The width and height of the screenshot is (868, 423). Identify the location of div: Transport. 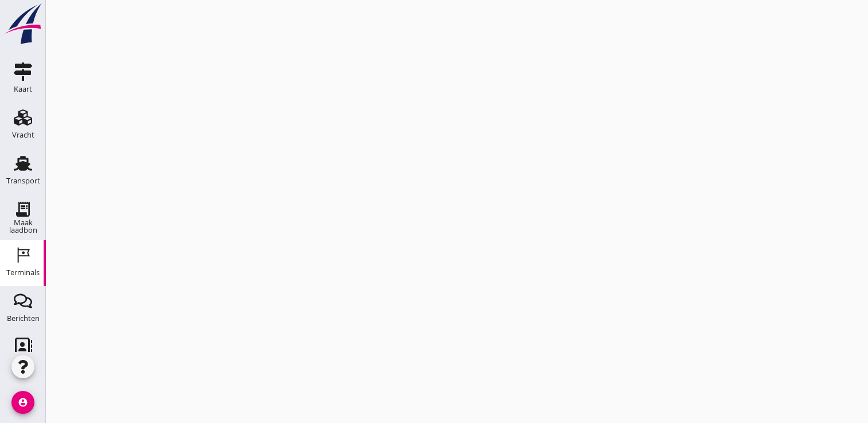
(23, 181).